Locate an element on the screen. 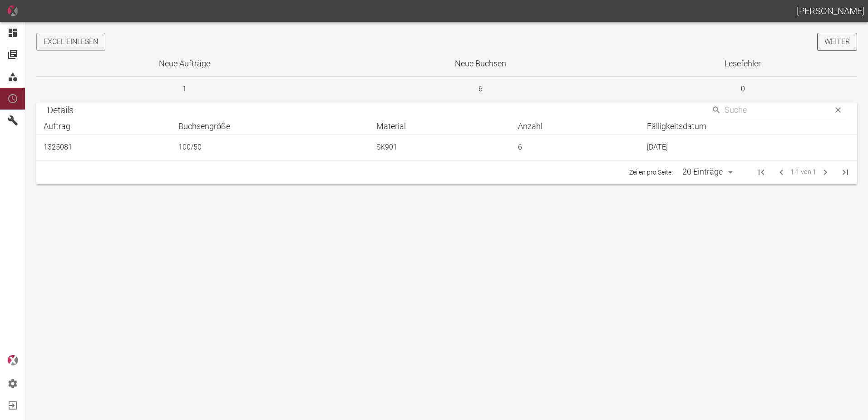 The height and width of the screenshot is (420, 868). td: 0 is located at coordinates (742, 89).